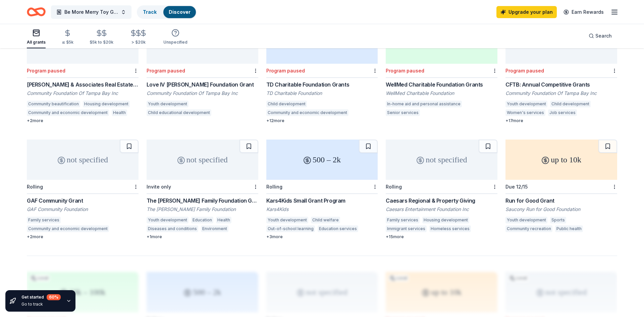 This screenshot has height=317, width=644. What do you see at coordinates (322, 209) in the screenshot?
I see `div: Kars4Kids` at bounding box center [322, 209].